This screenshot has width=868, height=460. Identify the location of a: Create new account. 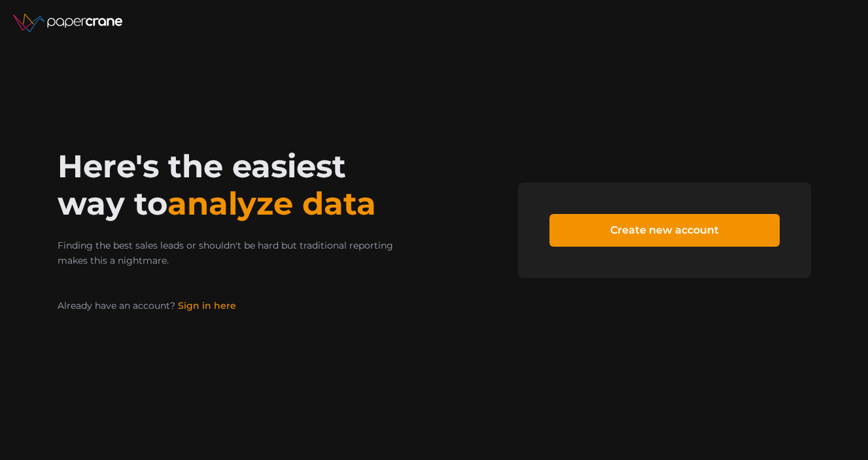
(665, 230).